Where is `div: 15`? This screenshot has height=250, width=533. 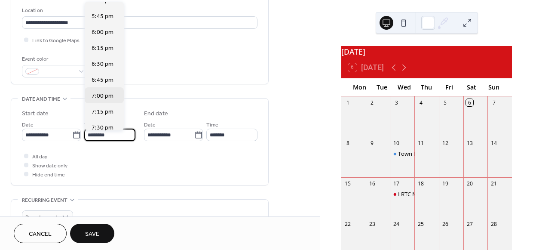 div: 15 is located at coordinates (348, 183).